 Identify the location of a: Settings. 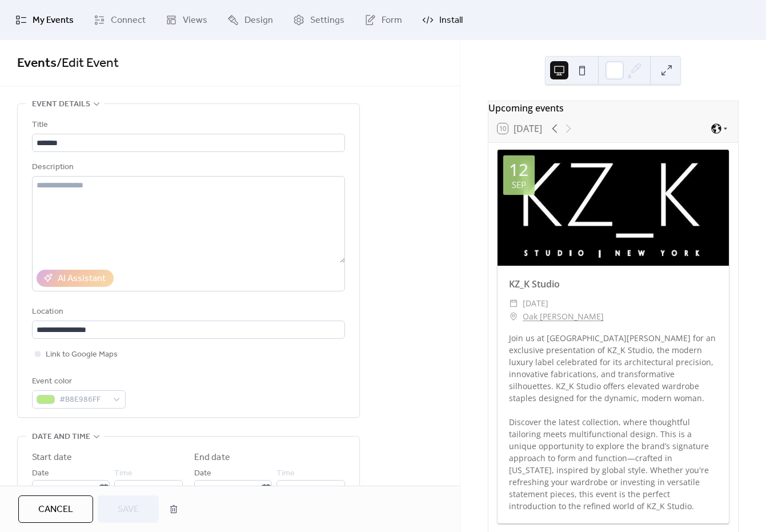
(318, 20).